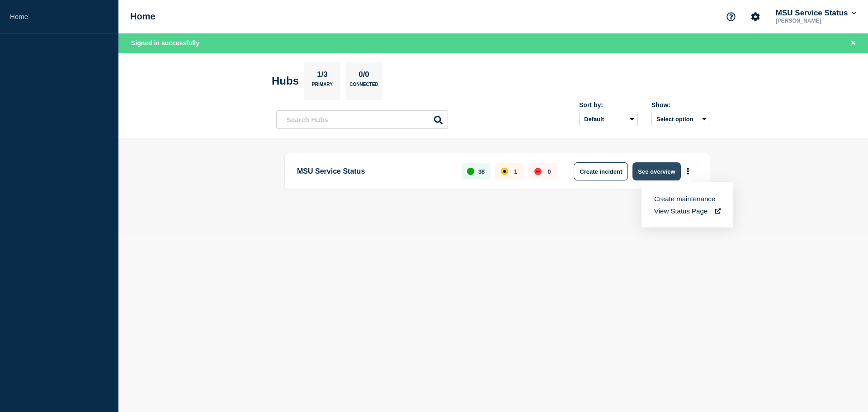 This screenshot has width=868, height=412. Describe the element at coordinates (549, 171) in the screenshot. I see `p: 0` at that location.